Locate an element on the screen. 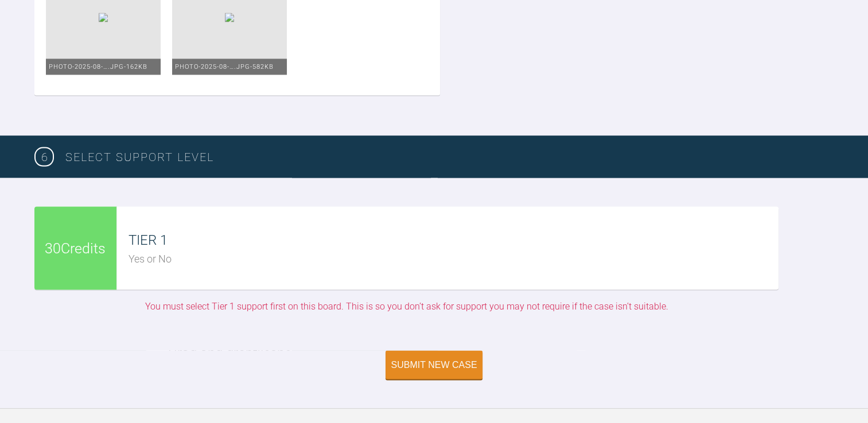 Image resolution: width=868 pixels, height=423 pixels. div: Submit New Case is located at coordinates (434, 366).